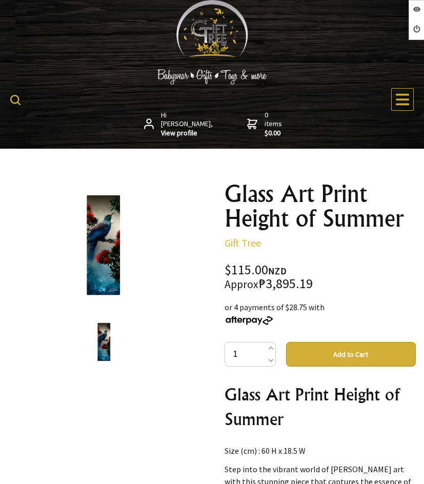 This screenshot has width=424, height=484. I want to click on img: product search, so click(15, 100).